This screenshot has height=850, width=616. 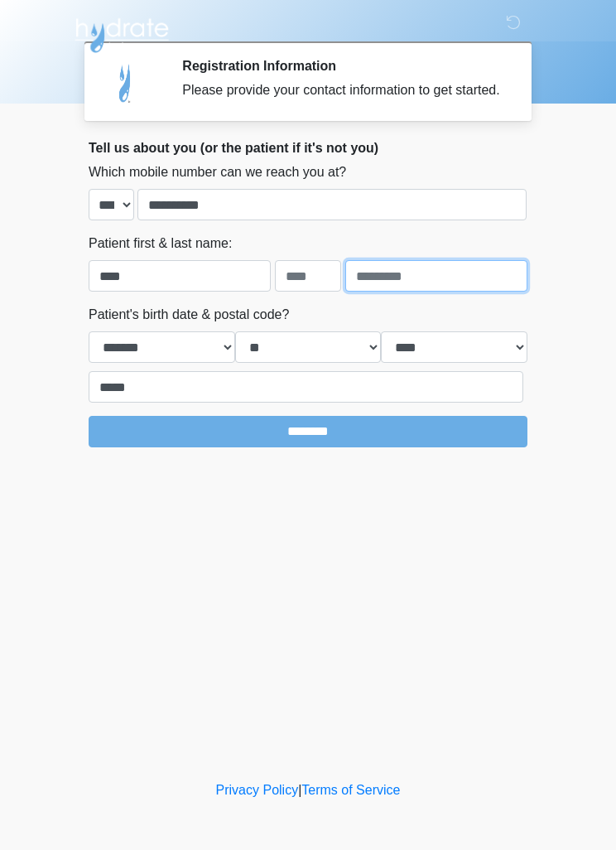 I want to click on a: Terms of Service, so click(x=351, y=790).